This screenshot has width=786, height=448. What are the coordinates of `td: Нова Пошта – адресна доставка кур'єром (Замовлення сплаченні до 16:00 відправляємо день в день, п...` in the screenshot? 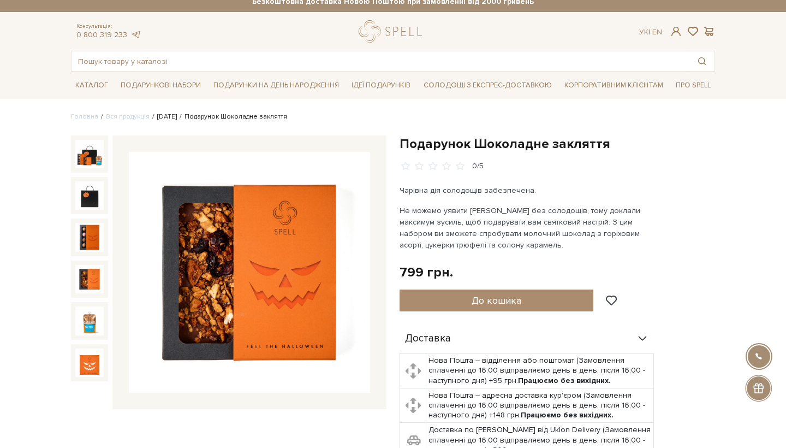 It's located at (540, 405).